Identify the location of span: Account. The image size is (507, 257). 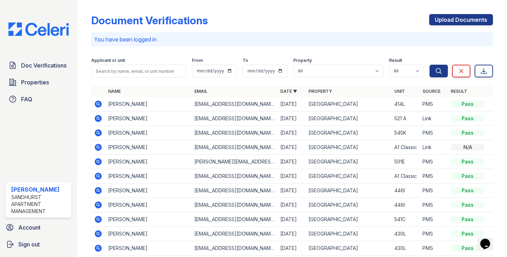
(29, 228).